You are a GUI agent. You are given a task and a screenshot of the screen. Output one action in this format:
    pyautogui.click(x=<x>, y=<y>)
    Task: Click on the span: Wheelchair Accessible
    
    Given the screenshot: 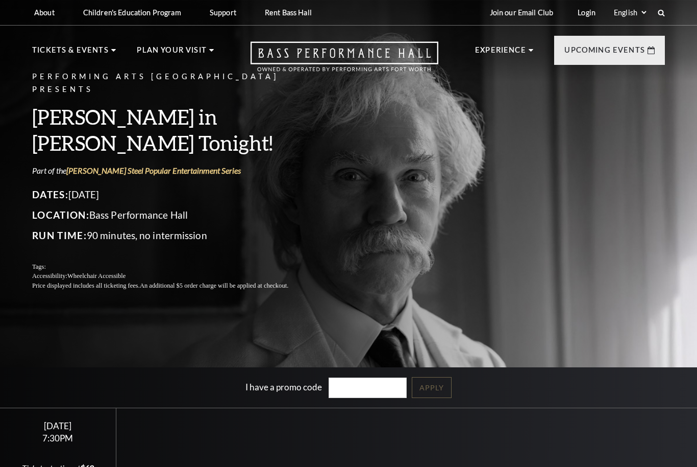 What is the action you would take?
    pyautogui.click(x=96, y=276)
    